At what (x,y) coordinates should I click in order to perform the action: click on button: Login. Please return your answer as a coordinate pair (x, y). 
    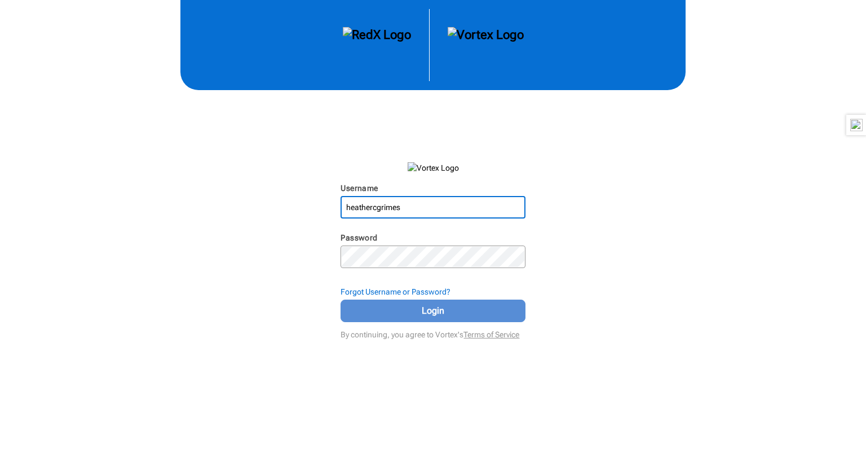
    Looking at the image, I should click on (432, 311).